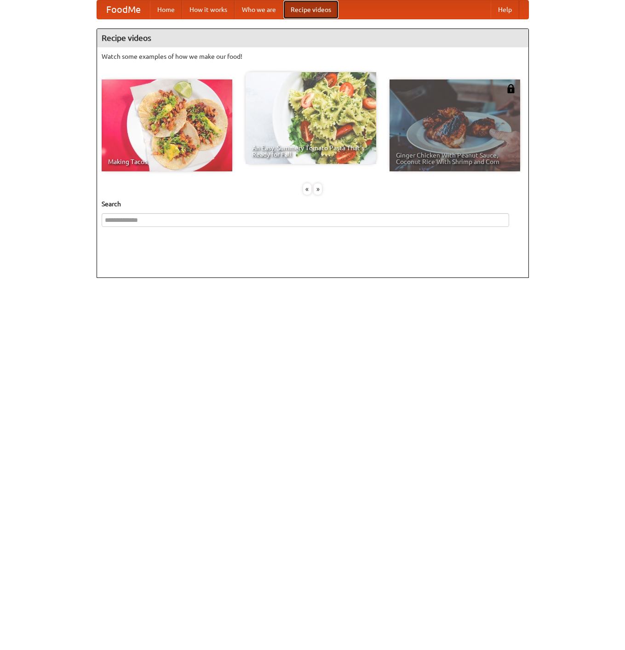 This screenshot has width=625, height=650. Describe the element at coordinates (259, 10) in the screenshot. I see `a: Who we are` at that location.